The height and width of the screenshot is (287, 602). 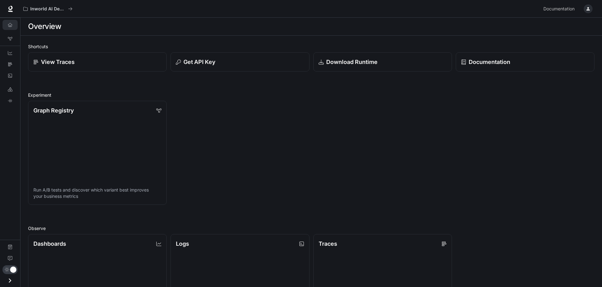 I want to click on button: Open drawer, so click(x=10, y=281).